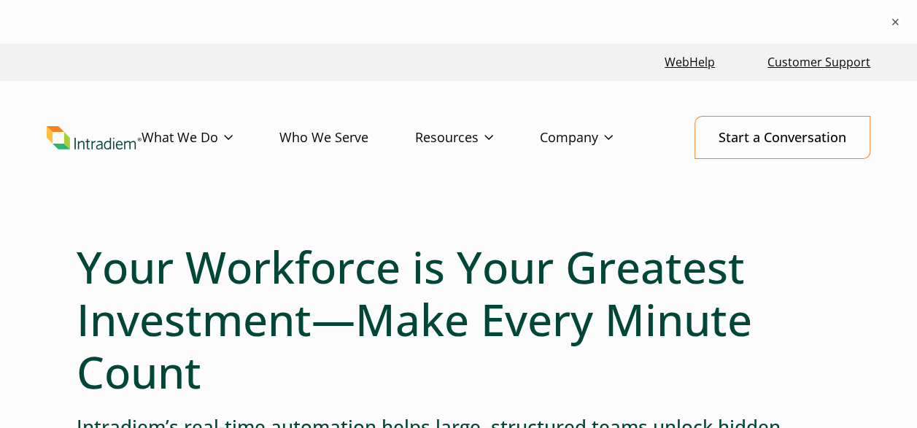  Describe the element at coordinates (818, 62) in the screenshot. I see `a: Customer Support` at that location.